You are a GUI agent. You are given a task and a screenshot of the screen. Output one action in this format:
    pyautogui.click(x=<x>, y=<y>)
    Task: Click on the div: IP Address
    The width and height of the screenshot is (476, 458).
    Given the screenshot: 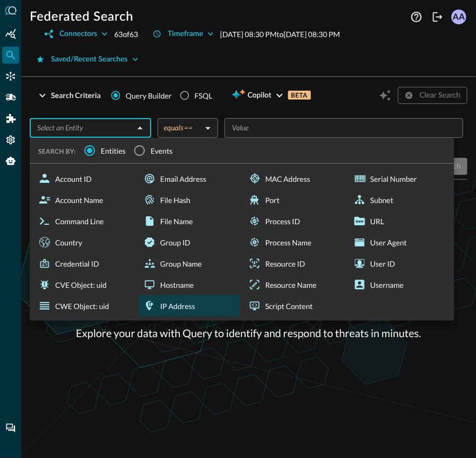 What is the action you would take?
    pyautogui.click(x=189, y=306)
    